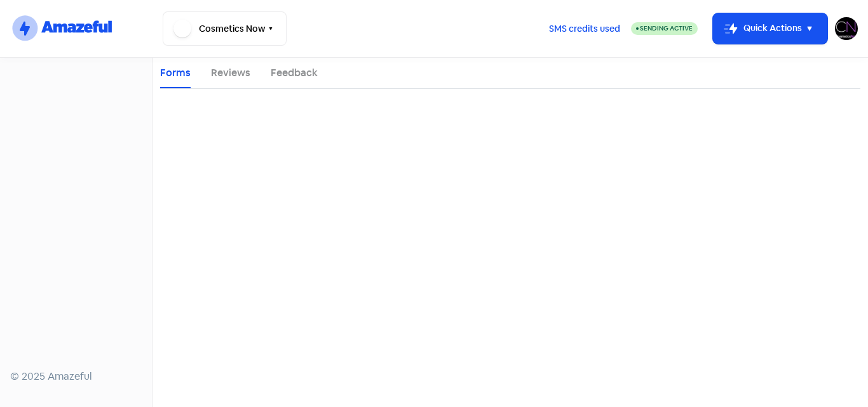 The image size is (868, 407). What do you see at coordinates (294, 73) in the screenshot?
I see `a: Feedback` at bounding box center [294, 73].